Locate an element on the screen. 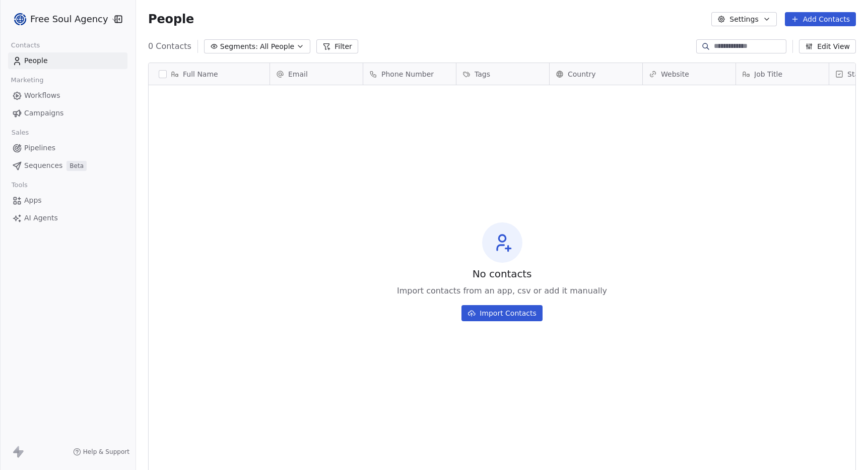 The height and width of the screenshot is (470, 868). span: Tags is located at coordinates (482, 74).